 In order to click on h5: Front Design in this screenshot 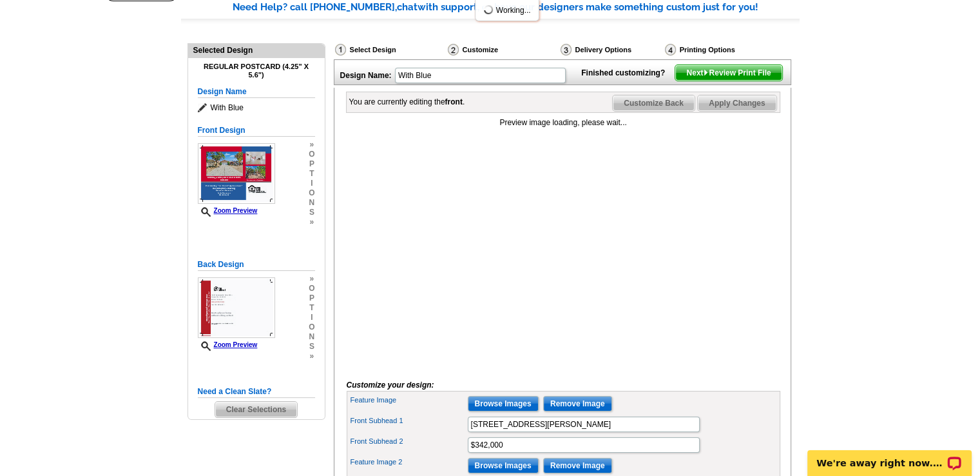, I will do `click(257, 130)`.